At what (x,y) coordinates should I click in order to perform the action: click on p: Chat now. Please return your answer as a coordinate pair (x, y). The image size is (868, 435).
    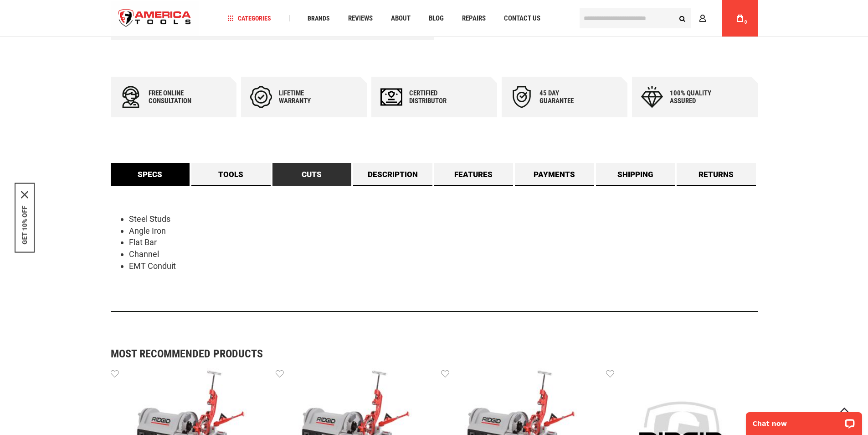
    Looking at the image, I should click on (58, 18).